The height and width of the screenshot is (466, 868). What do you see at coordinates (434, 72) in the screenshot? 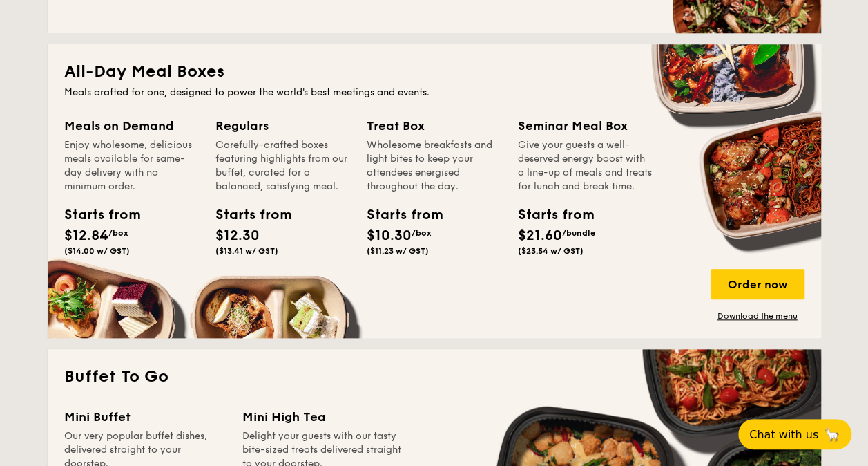
I see `h2: All-Day Meal Boxes` at bounding box center [434, 72].